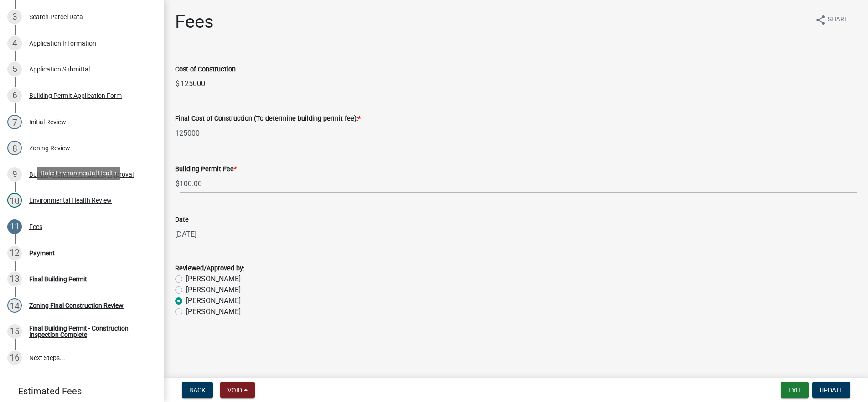 The image size is (868, 402). Describe the element at coordinates (81, 174) in the screenshot. I see `div: Building Permit with Zoning Approval` at that location.